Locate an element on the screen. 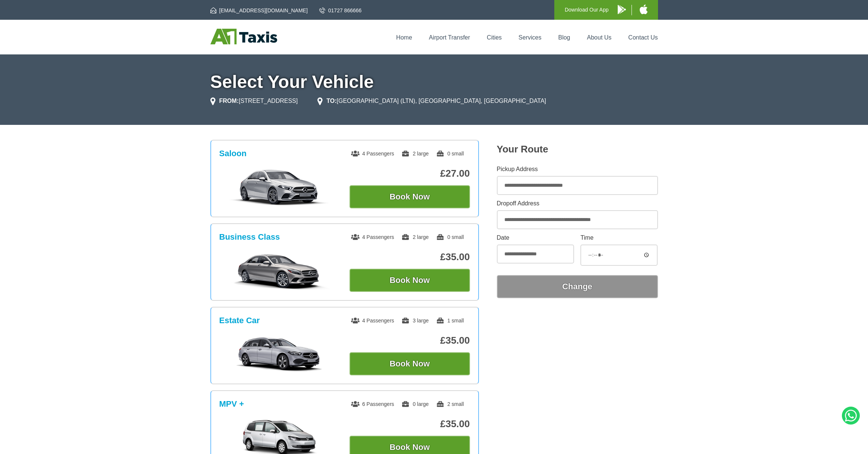  p: Download Our App is located at coordinates (587, 10).